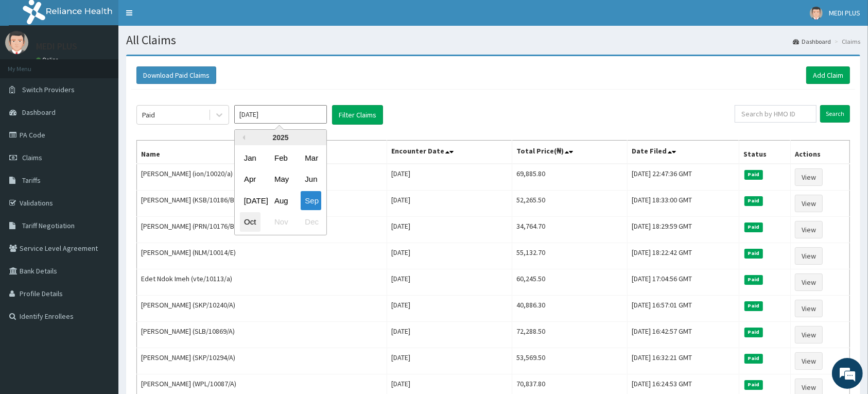  Describe the element at coordinates (250, 200) in the screenshot. I see `div: Choose July 2025` at that location.